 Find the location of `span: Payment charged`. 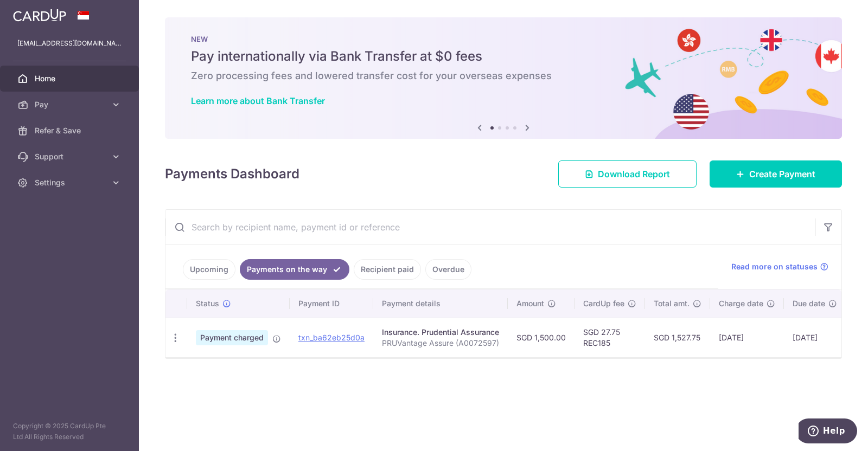

span: Payment charged is located at coordinates (232, 338).